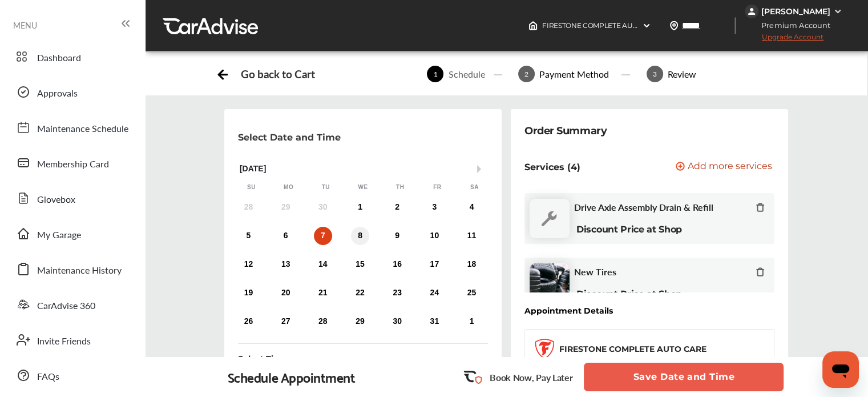 The image size is (868, 397). I want to click on p: Book Now, Pay Later, so click(531, 377).